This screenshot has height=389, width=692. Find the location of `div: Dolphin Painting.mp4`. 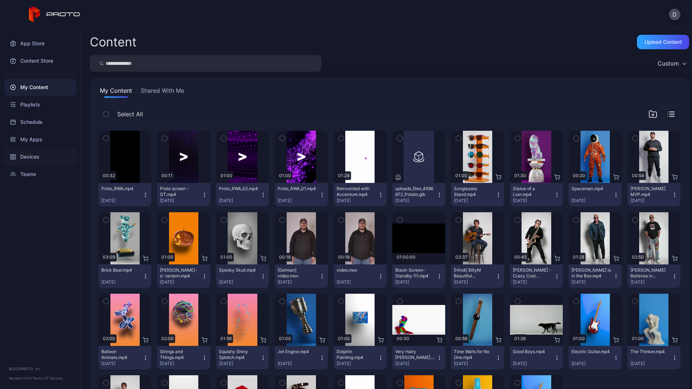

div: Dolphin Painting.mp4 is located at coordinates (357, 354).